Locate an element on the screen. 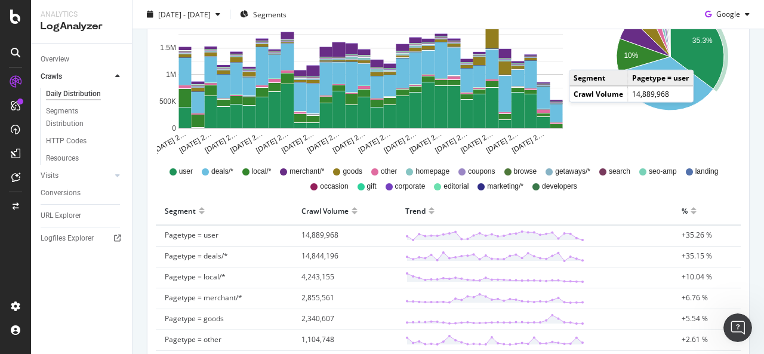 This screenshot has height=354, width=764. span: corporate is located at coordinates (410, 186).